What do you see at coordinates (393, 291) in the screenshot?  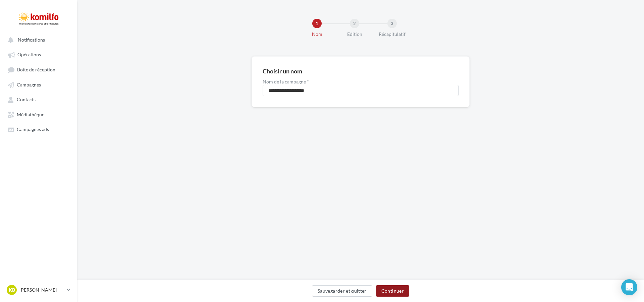 I see `button: Continuer` at bounding box center [393, 291].